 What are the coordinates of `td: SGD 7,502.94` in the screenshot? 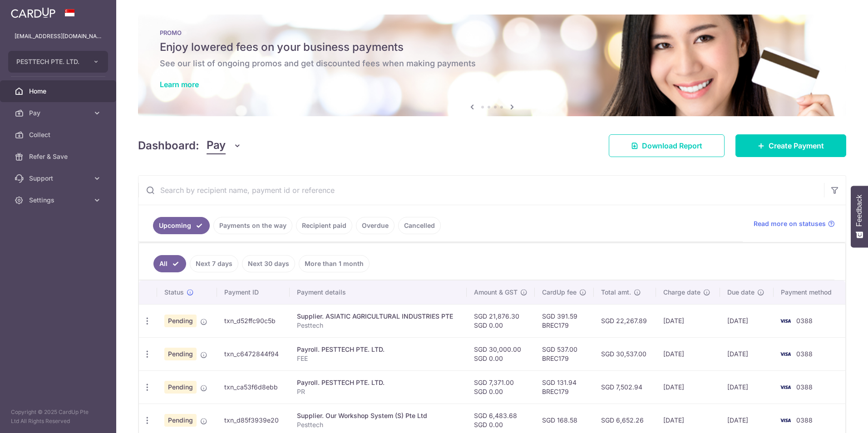 It's located at (625, 386).